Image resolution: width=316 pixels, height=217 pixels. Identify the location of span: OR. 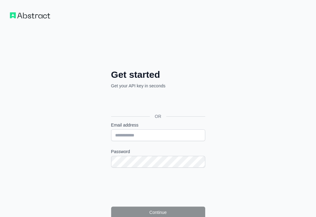
(158, 117).